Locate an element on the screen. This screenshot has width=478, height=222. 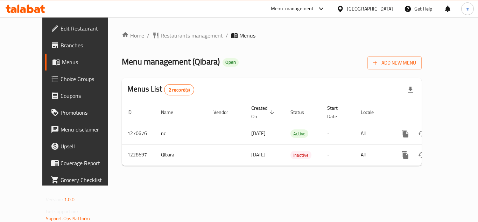
span: Name is located at coordinates (172, 112).